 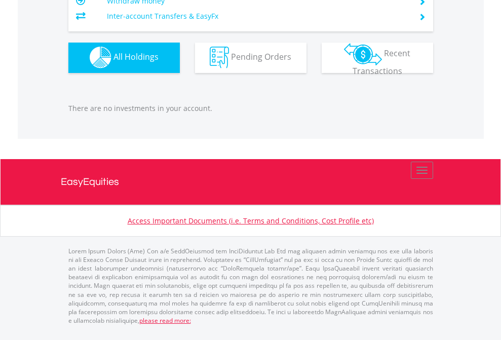 I want to click on td: Inter-account Transfers & EasyFx, so click(x=256, y=16).